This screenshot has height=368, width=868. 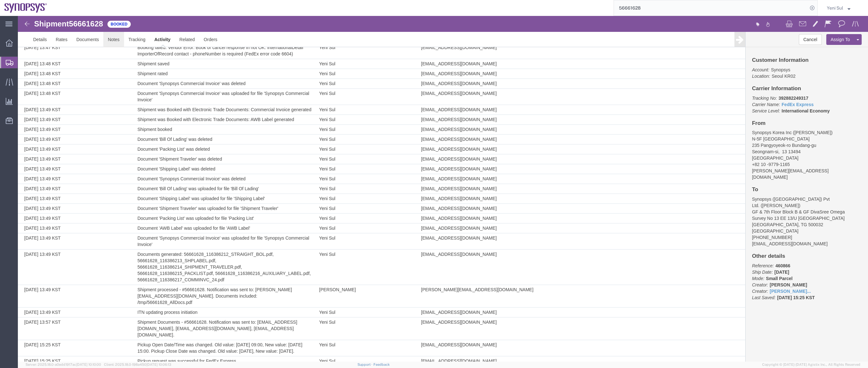 I want to click on a: Related, so click(x=170, y=24).